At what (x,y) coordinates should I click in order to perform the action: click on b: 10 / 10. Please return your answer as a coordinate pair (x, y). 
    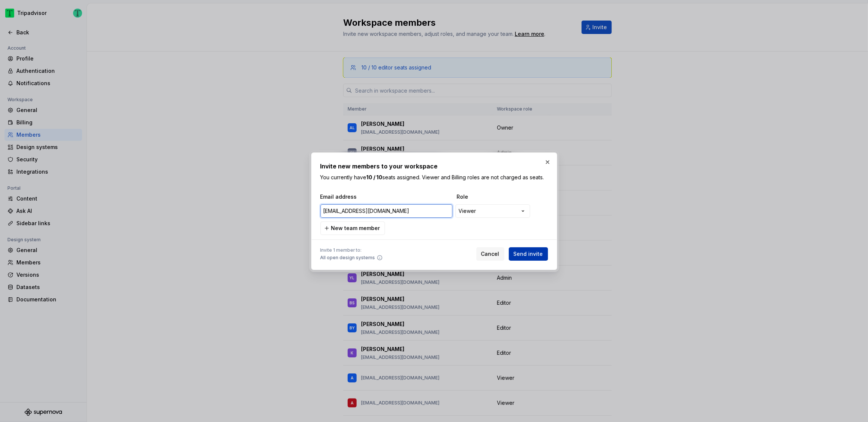
    Looking at the image, I should click on (374, 177).